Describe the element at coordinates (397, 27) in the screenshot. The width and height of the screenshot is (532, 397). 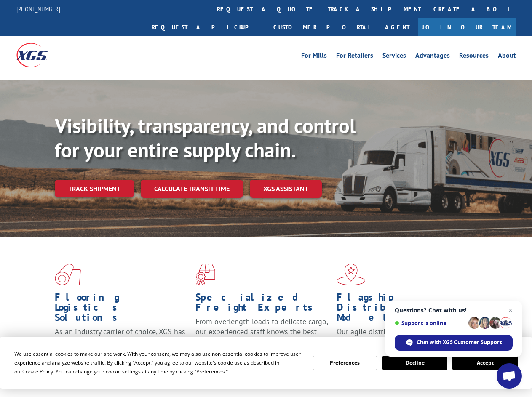
I see `a: Agent` at that location.